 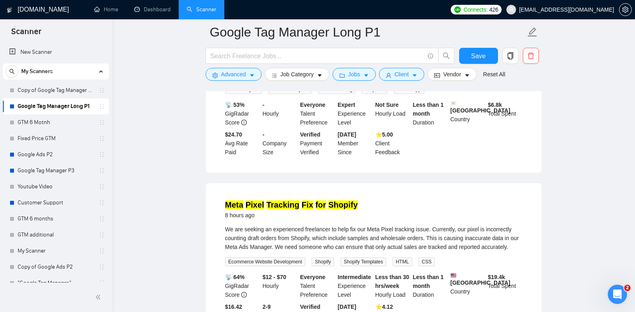 I want to click on span: Vendor, so click(x=452, y=74).